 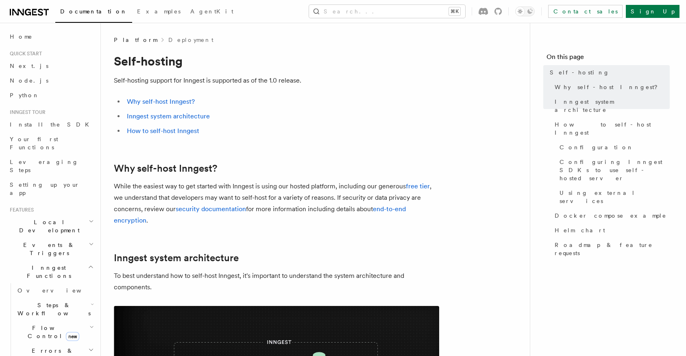 What do you see at coordinates (596, 147) in the screenshot?
I see `span: Configuration` at bounding box center [596, 147].